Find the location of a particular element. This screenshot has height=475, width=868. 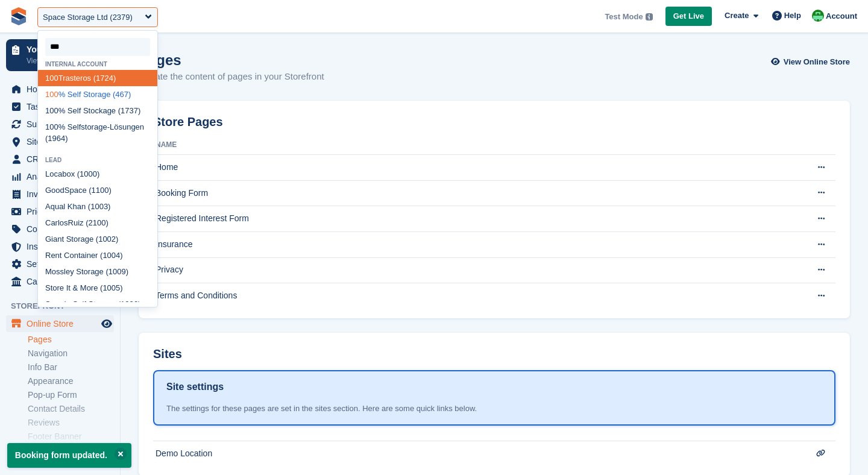

span: Coupons is located at coordinates (63, 228).